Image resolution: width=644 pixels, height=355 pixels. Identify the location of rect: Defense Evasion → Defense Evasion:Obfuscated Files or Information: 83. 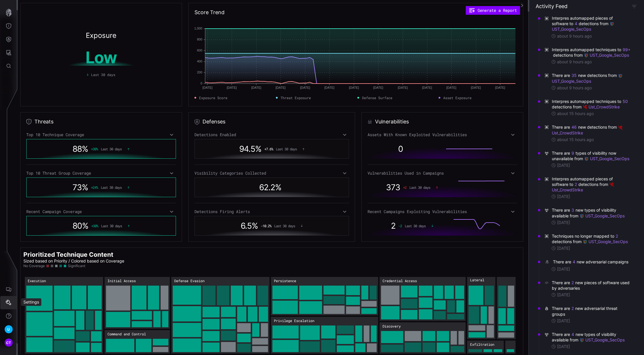
(187, 295).